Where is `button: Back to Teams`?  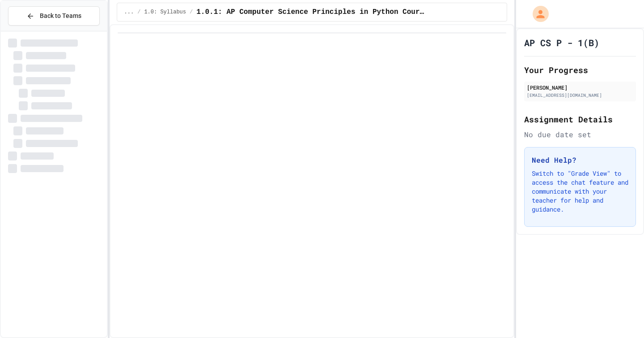
button: Back to Teams is located at coordinates (54, 16).